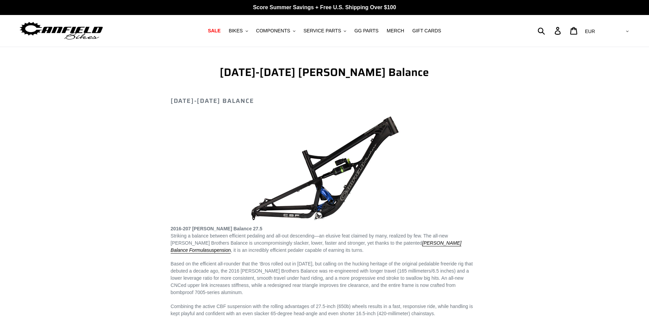 The width and height of the screenshot is (649, 322). What do you see at coordinates (550, 31) in the screenshot?
I see `input: Search` at bounding box center [550, 31].